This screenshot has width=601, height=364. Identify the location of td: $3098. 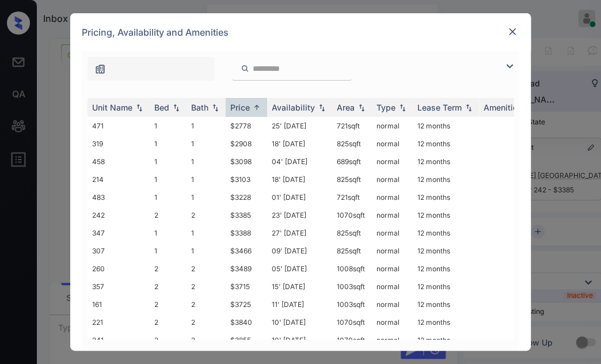
(247, 161).